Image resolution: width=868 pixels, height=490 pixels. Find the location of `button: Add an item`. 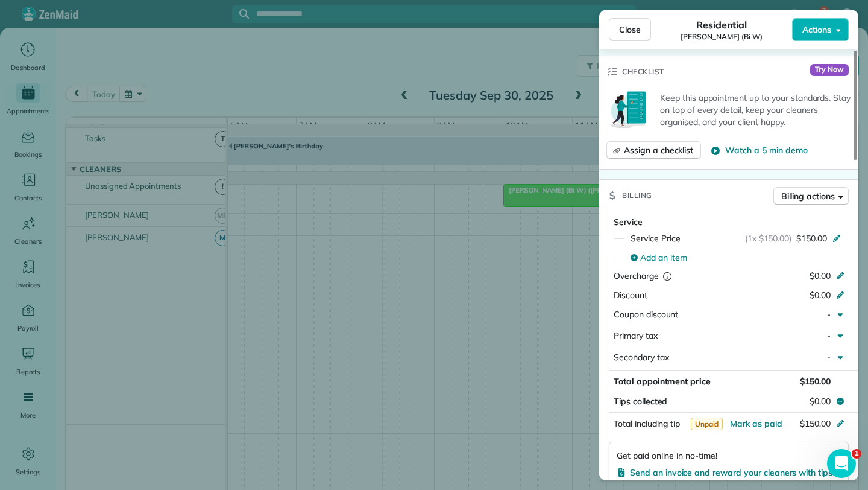

button: Add an item is located at coordinates (736, 258).